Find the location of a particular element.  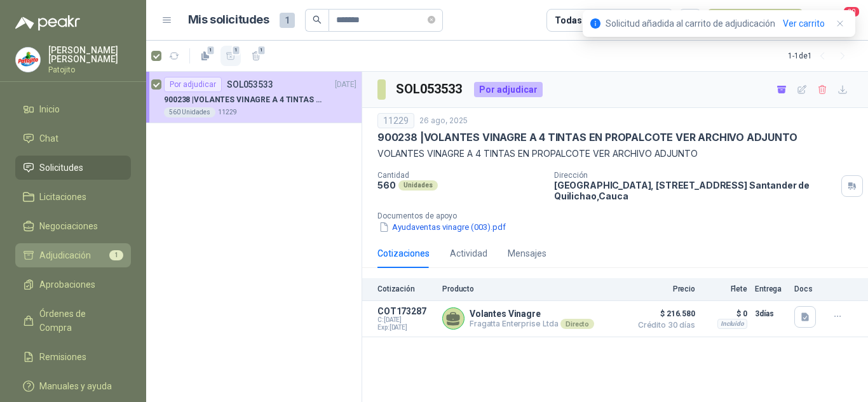

span: 20 is located at coordinates (852, 11).